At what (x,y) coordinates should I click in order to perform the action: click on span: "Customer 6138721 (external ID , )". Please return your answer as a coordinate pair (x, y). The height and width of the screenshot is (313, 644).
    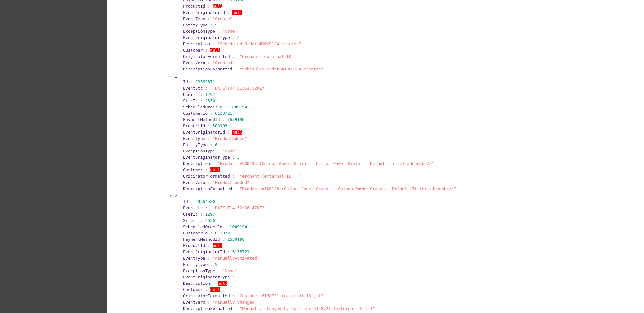
    Looking at the image, I should click on (280, 296).